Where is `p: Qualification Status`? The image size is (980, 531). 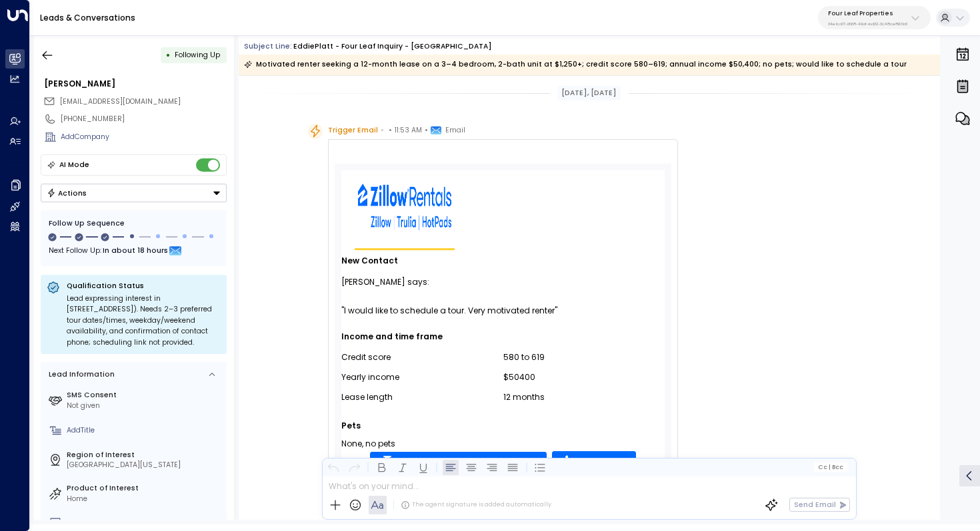 p: Qualification Status is located at coordinates (143, 286).